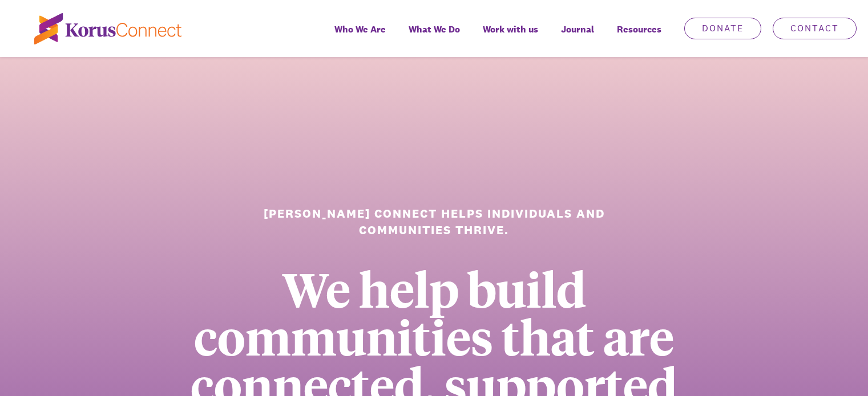  I want to click on img: korus-connect%2Fc5177985-88d5-491d-9cd7-4a1febad1357_logo.svg, so click(108, 29).